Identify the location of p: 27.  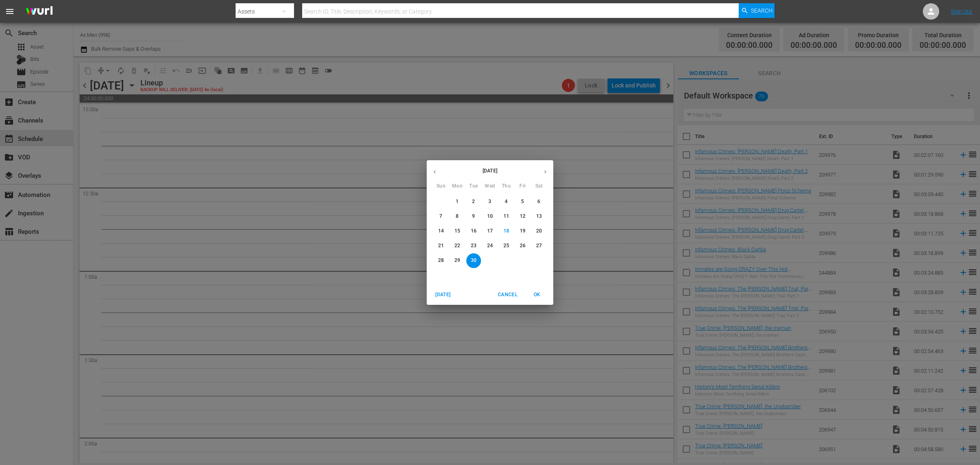
(539, 246).